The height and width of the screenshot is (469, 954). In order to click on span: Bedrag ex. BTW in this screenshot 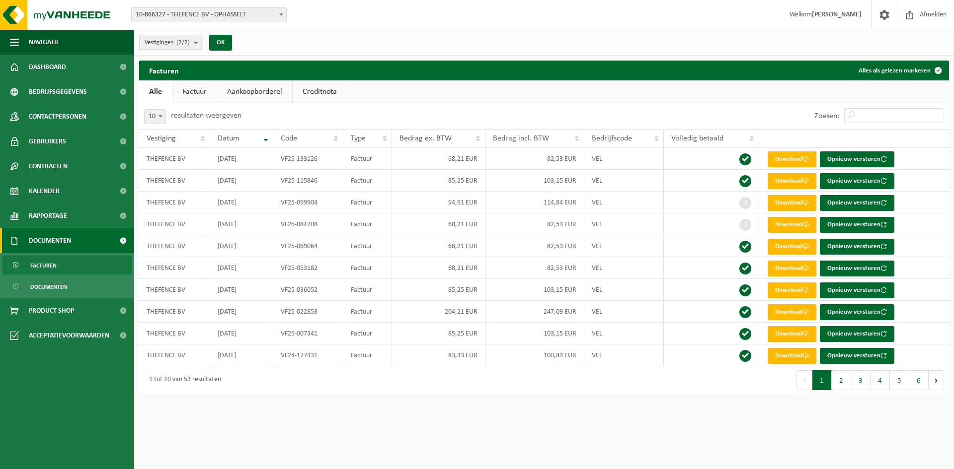, I will do `click(425, 139)`.